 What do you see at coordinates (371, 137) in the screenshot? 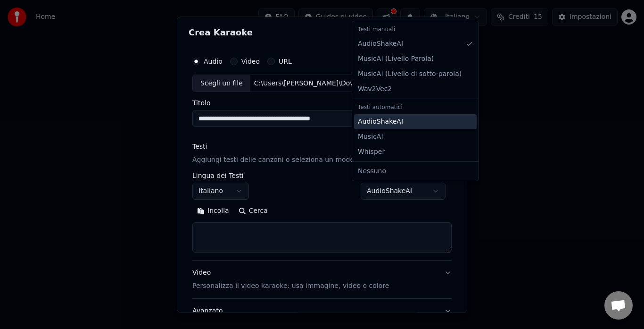
I see `span: MusicAI` at bounding box center [371, 137].